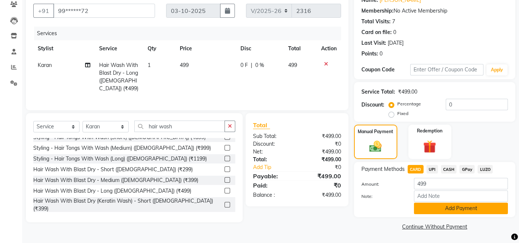 Image resolution: width=519 pixels, height=243 pixels. I want to click on a: Add Tip, so click(276, 167).